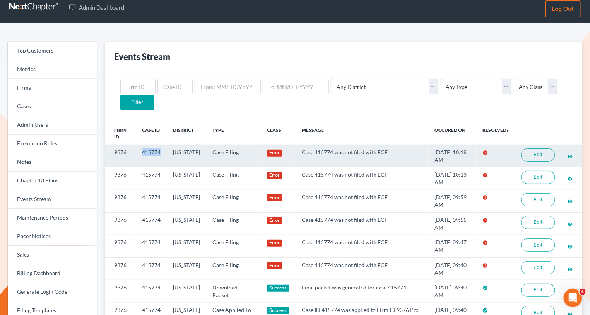 The height and width of the screenshot is (315, 590). I want to click on a: Top Customers, so click(52, 51).